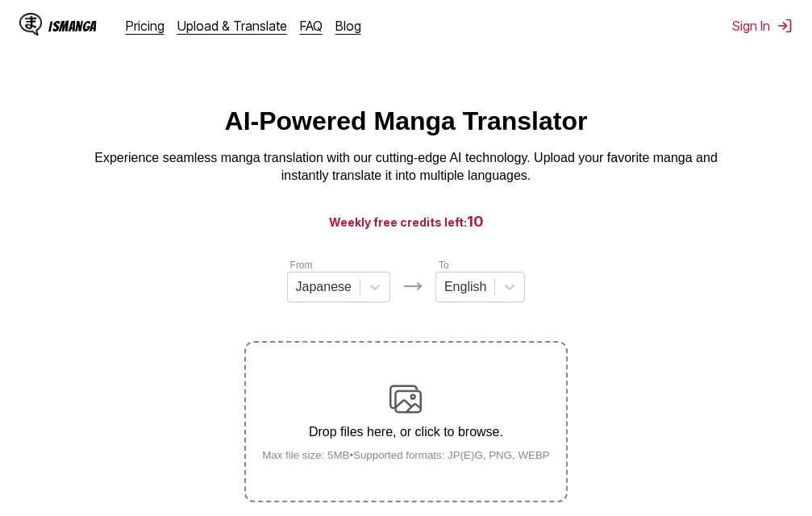 Image resolution: width=812 pixels, height=516 pixels. Describe the element at coordinates (406, 121) in the screenshot. I see `h1: AI-Powered Manga Translator` at that location.